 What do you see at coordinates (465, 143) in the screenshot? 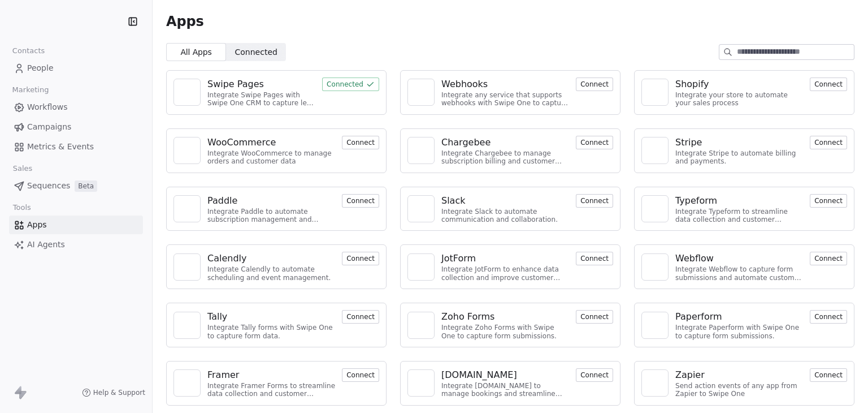
I see `div: Chargebee` at bounding box center [465, 143].